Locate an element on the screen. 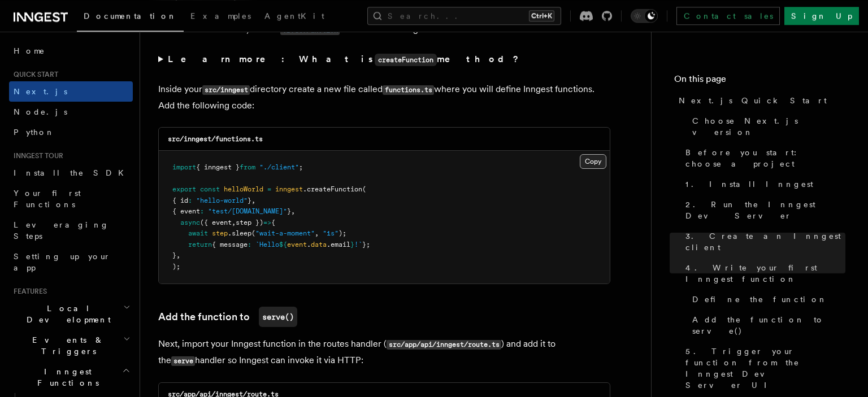  span: { message is located at coordinates (230, 245).